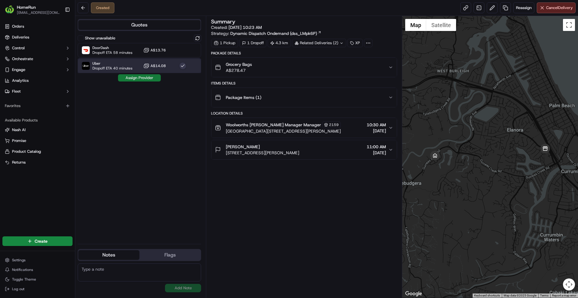 Image resolution: width=578 pixels, height=298 pixels. Describe the element at coordinates (41, 242) in the screenshot. I see `span: Create` at that location.